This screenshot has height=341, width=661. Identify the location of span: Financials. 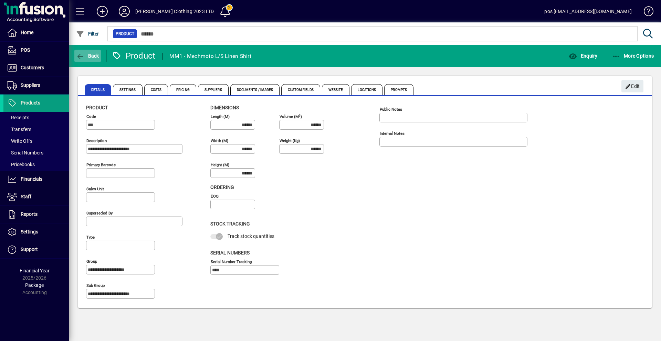
(31, 179).